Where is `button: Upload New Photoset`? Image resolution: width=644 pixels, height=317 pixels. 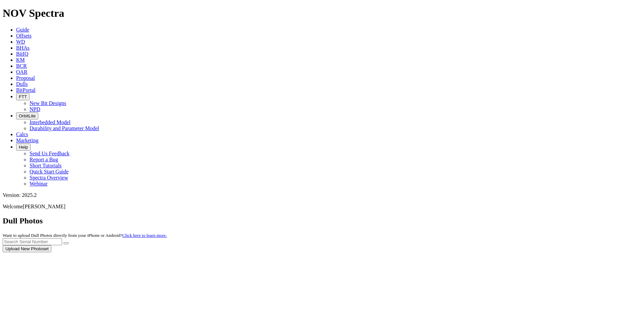 button: Upload New Photoset is located at coordinates (27, 249).